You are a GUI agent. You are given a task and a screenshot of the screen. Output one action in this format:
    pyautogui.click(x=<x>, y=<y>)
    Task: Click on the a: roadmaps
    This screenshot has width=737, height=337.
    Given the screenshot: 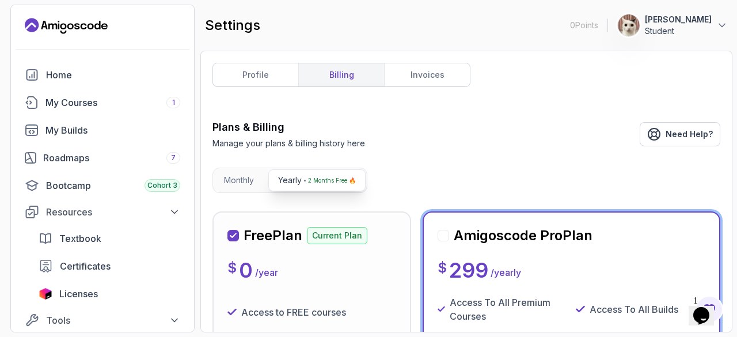 What is the action you would take?
    pyautogui.click(x=103, y=158)
    